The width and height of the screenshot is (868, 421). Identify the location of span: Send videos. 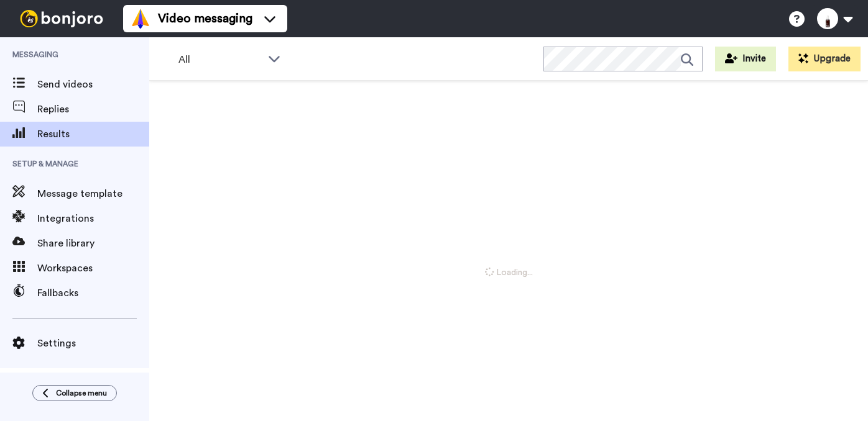
(93, 85).